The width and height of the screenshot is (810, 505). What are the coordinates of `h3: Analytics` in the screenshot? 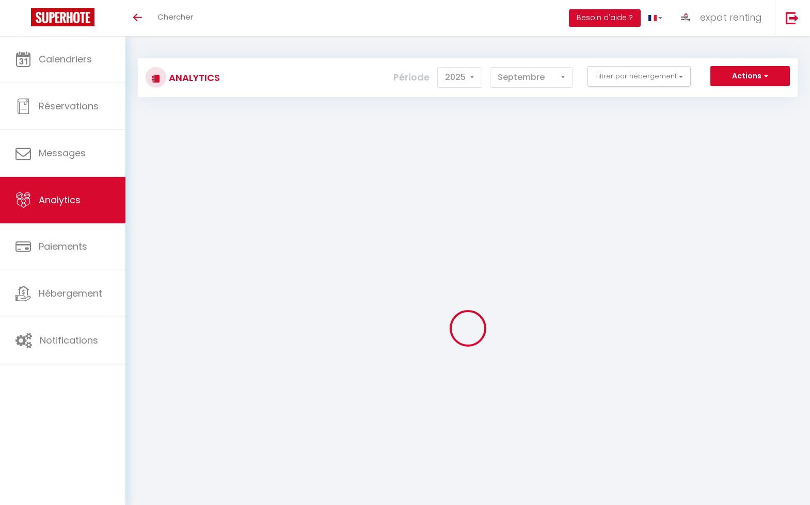 It's located at (193, 77).